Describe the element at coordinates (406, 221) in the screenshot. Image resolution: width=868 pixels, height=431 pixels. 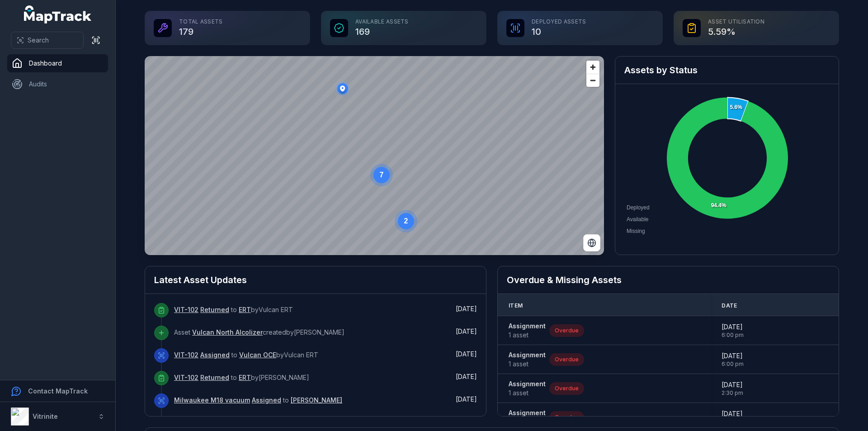
I see `text: 2` at that location.